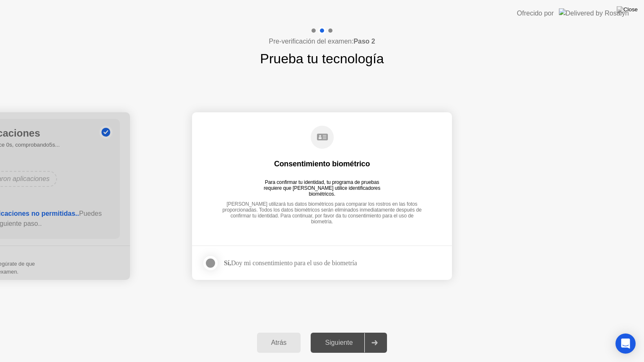  Describe the element at coordinates (339, 342) in the screenshot. I see `div: Siguiente` at that location.